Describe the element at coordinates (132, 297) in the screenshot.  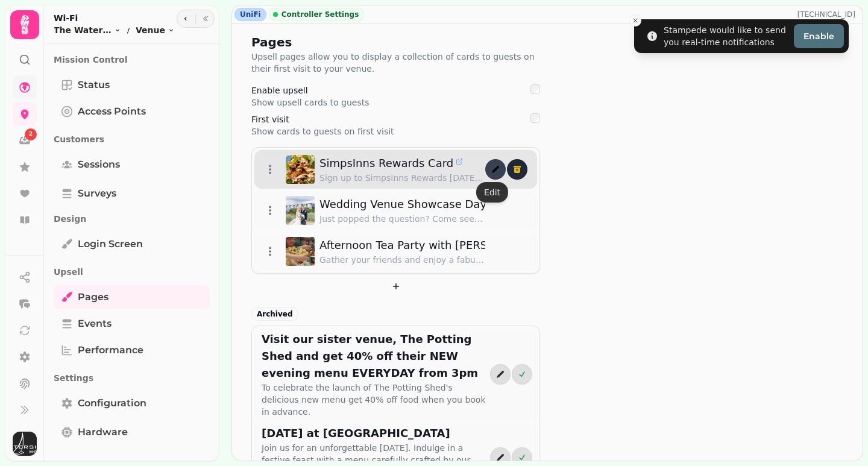
I see `a: Pages` at that location.